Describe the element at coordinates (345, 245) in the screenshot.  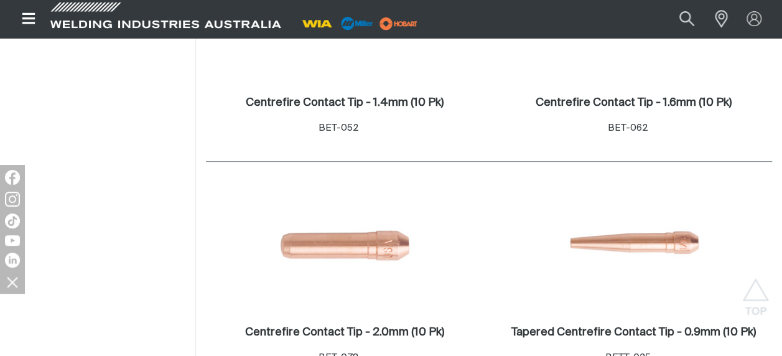
I see `img: Centrefire Contact Tip - 2.0mm (10 Pk)` at that location.